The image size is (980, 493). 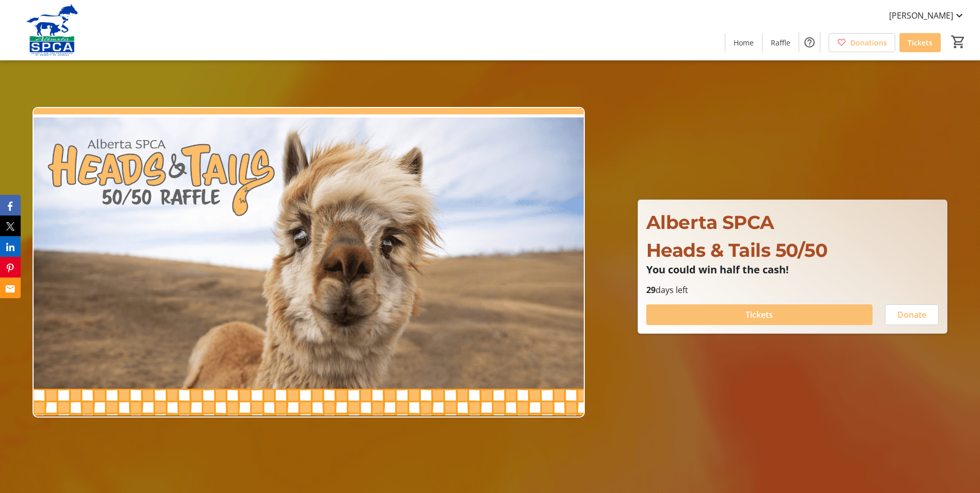 I want to click on a: Donations, so click(x=861, y=42).